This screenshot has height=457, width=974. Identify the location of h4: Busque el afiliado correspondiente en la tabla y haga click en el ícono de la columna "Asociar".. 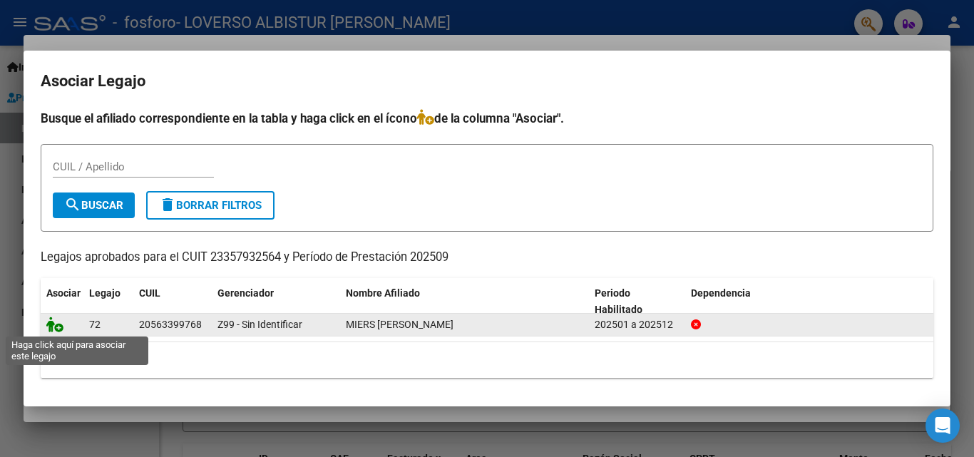
(487, 118).